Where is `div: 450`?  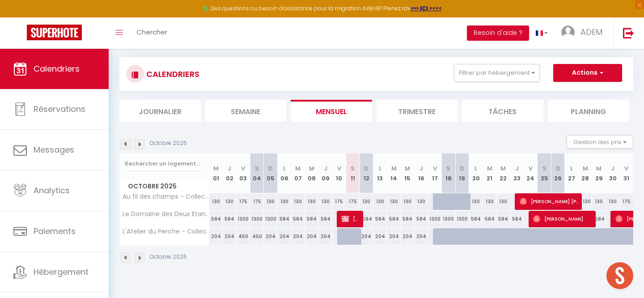
div: 450 is located at coordinates (243, 236).